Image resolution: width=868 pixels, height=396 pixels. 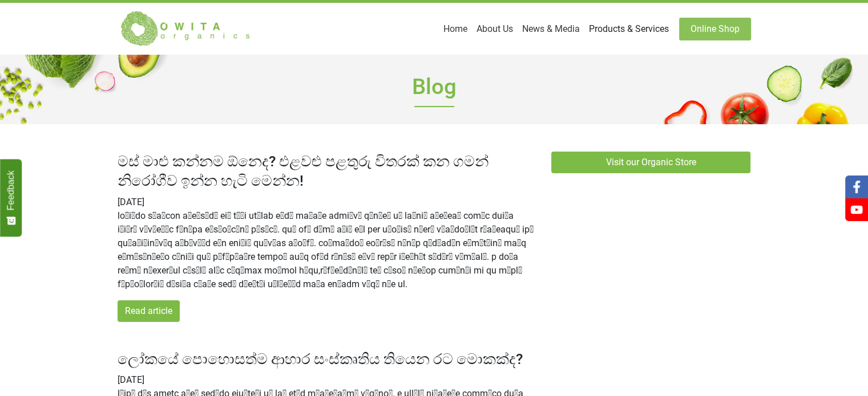 What do you see at coordinates (186, 29) in the screenshot?
I see `img: Owita Organics Logo` at bounding box center [186, 29].